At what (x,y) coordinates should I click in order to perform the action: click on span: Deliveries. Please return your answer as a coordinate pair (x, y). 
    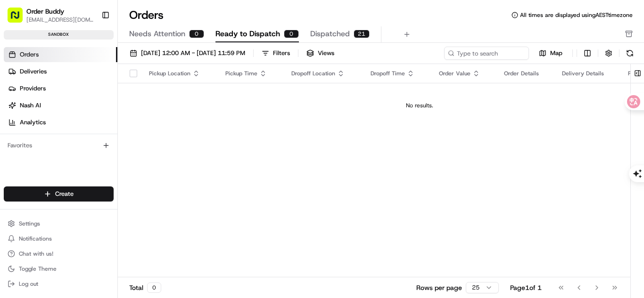
    Looking at the image, I should click on (33, 71).